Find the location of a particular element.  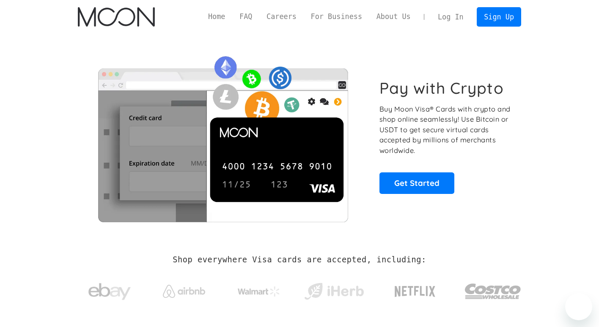

a: For Business is located at coordinates (336, 16).